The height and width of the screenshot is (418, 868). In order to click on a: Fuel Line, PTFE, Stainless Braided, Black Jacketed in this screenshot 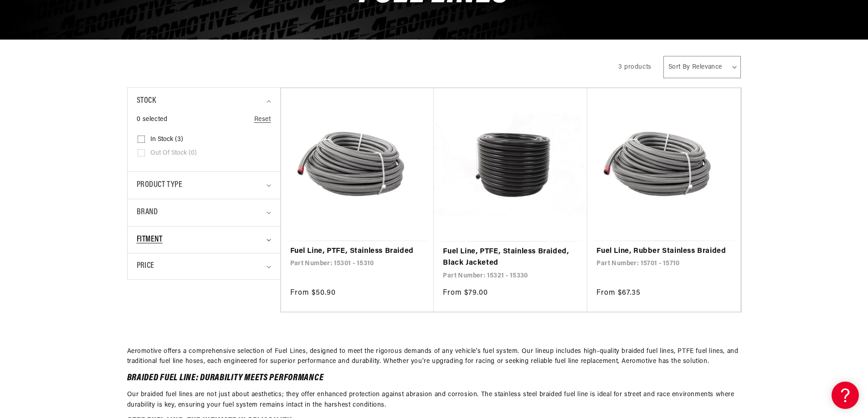, I will do `click(510, 258)`.